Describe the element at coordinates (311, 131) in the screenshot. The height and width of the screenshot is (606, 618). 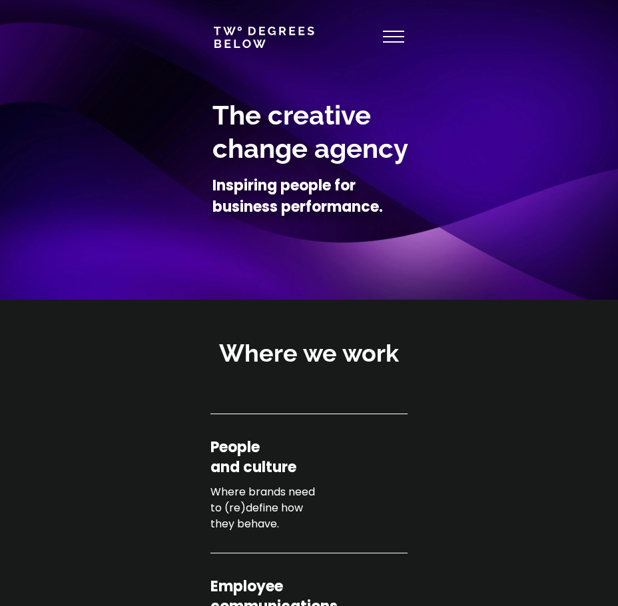
I see `span: The creative change agency` at that location.